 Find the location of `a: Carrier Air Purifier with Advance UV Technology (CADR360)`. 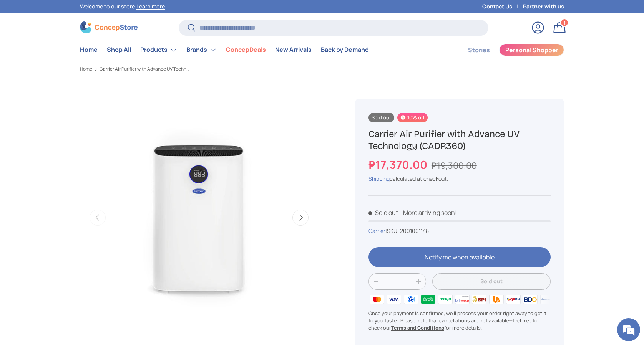

a: Carrier Air Purifier with Advance UV Technology (CADR360) is located at coordinates (146, 69).